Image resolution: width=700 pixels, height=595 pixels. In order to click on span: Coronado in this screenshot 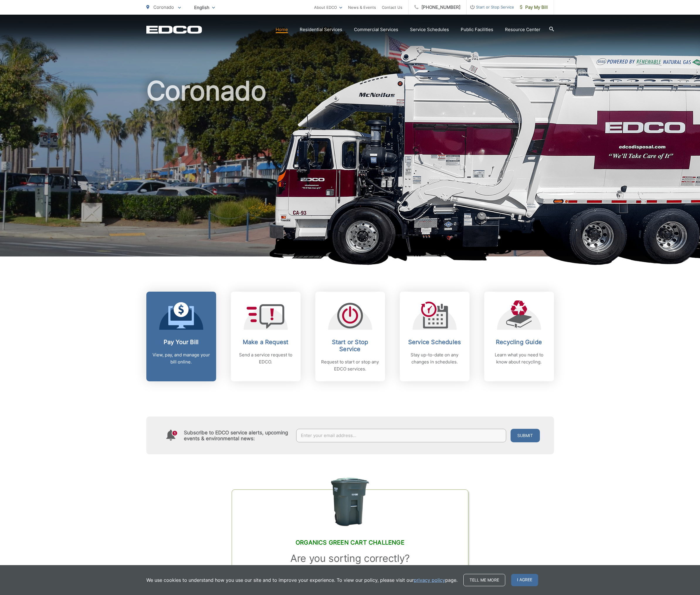, I will do `click(163, 7)`.